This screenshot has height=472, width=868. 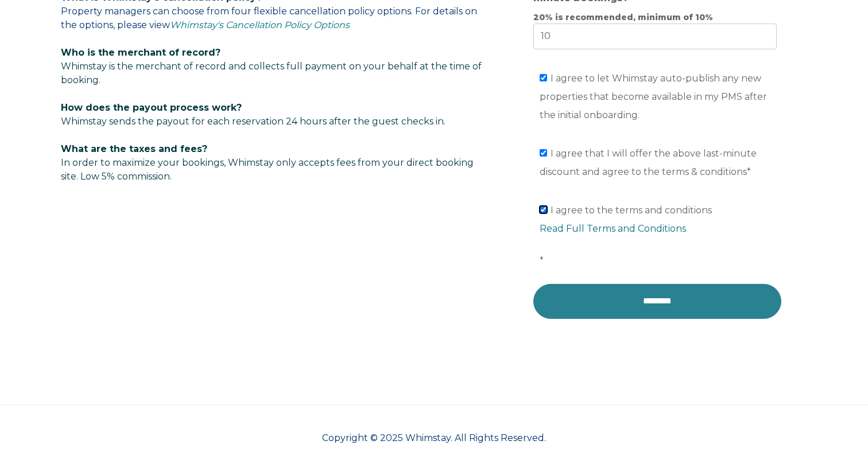 What do you see at coordinates (141, 52) in the screenshot?
I see `span: Who is the merchant of record?` at bounding box center [141, 52].